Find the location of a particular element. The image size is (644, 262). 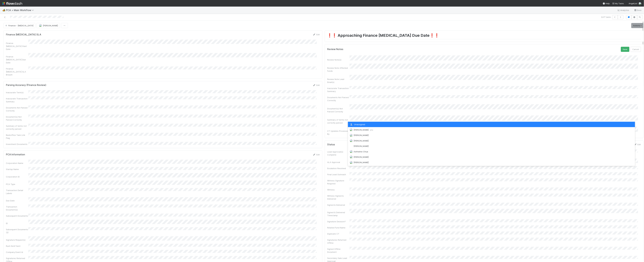

div: Transaction Document(s) is located at coordinates (17, 208).